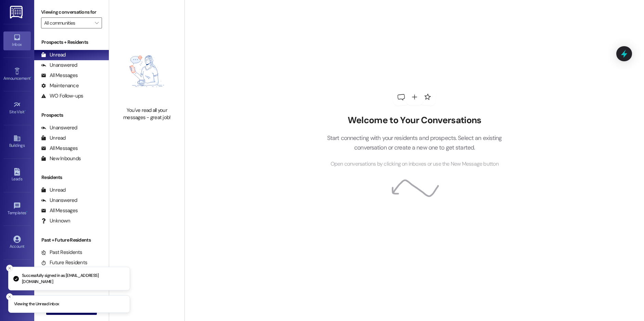 The image size is (644, 321). I want to click on div: Future Residents, so click(64, 262).